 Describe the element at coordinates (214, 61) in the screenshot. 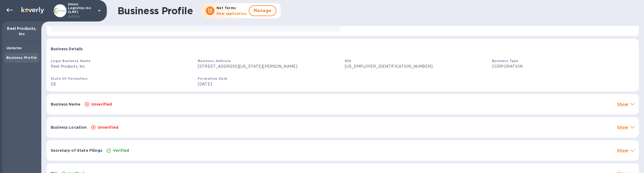

I see `b: Business Address` at that location.